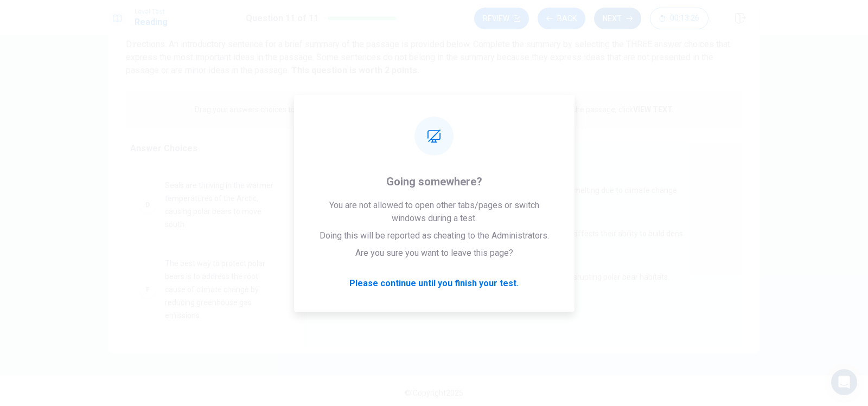 This screenshot has height=406, width=868. Describe the element at coordinates (441, 158) in the screenshot. I see `span: Select the three sentences that express the most important ideas in the passage.` at that location.